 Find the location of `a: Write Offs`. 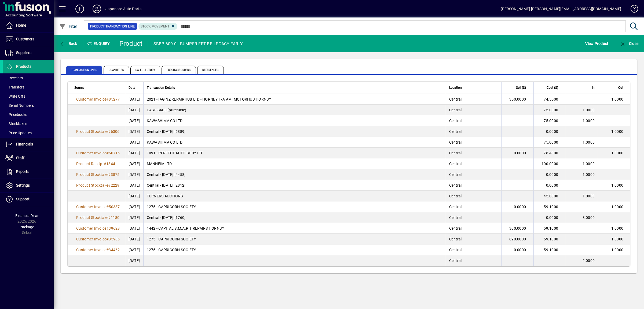

a: Write Offs is located at coordinates (28, 96).